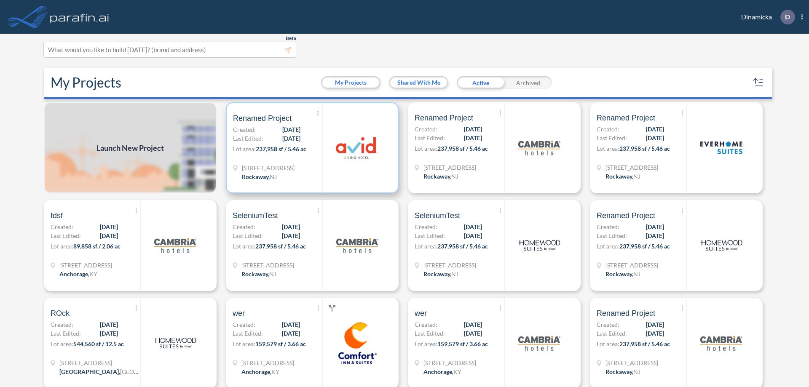 The height and width of the screenshot is (387, 809). I want to click on a: Launch New Project, so click(130, 148).